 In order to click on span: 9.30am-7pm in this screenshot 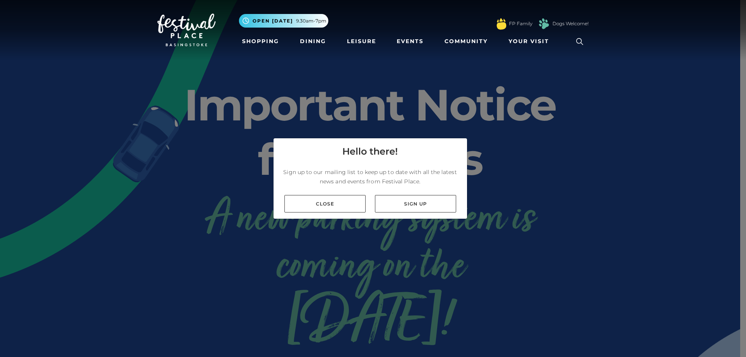, I will do `click(311, 21)`.